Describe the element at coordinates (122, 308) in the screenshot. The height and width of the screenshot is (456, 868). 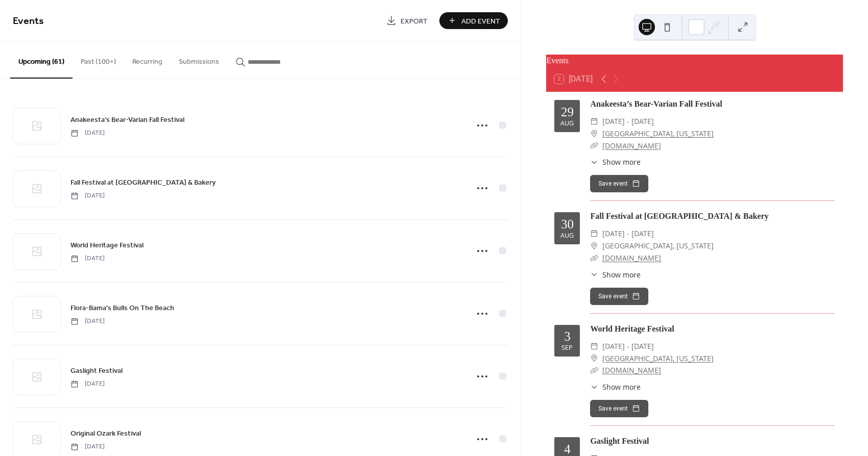
I see `span: Flora-Bama's Bulls On The Beach` at that location.